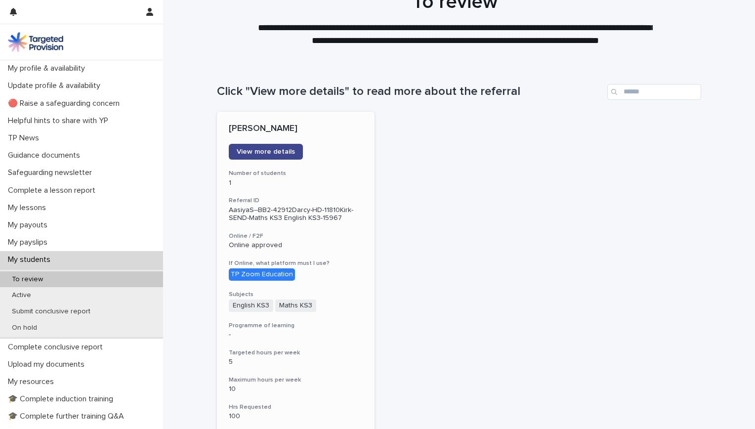 The width and height of the screenshot is (755, 429). I want to click on span: Maths KS3, so click(295, 305).